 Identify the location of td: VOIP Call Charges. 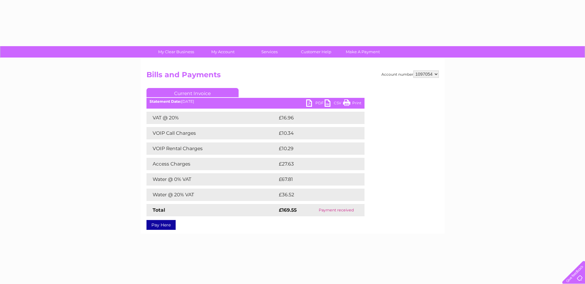
(212, 133).